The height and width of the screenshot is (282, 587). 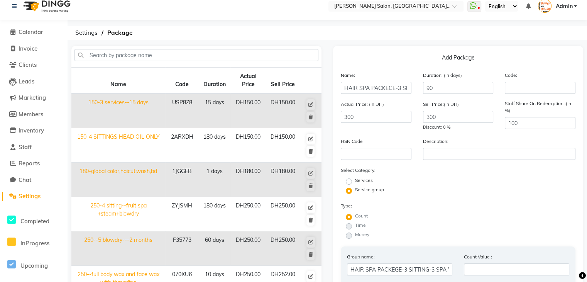 I want to click on span: Calendar, so click(x=31, y=32).